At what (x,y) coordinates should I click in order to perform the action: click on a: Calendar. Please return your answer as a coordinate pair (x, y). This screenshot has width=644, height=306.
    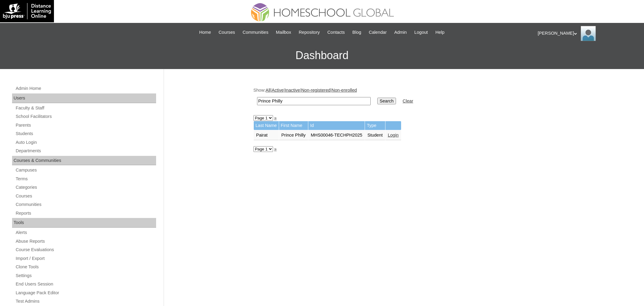
    Looking at the image, I should click on (378, 32).